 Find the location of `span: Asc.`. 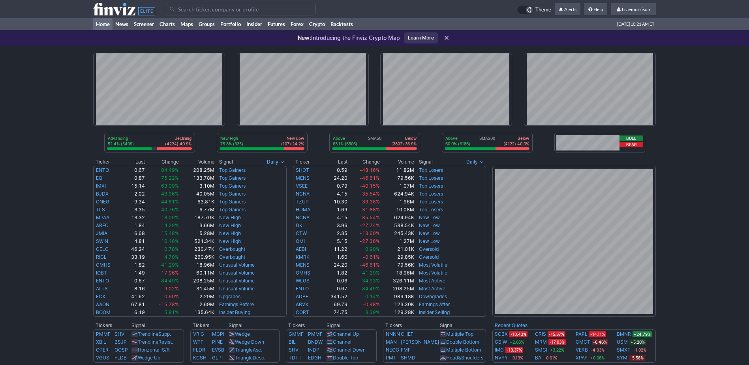

span: Asc. is located at coordinates (257, 349).